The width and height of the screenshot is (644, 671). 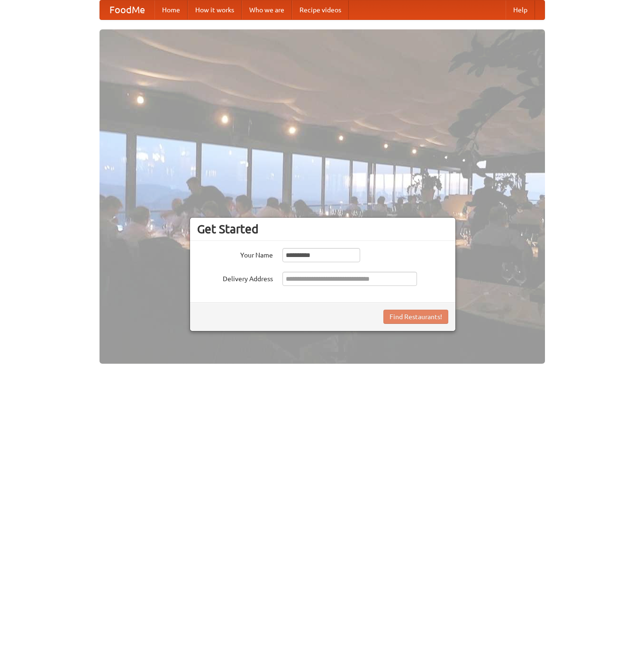 I want to click on button: Find Restaurants!, so click(x=415, y=317).